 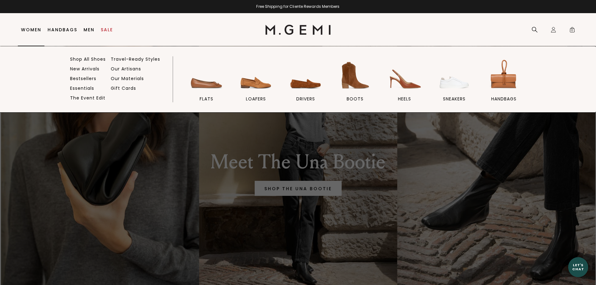 I want to click on span: heels, so click(x=405, y=99).